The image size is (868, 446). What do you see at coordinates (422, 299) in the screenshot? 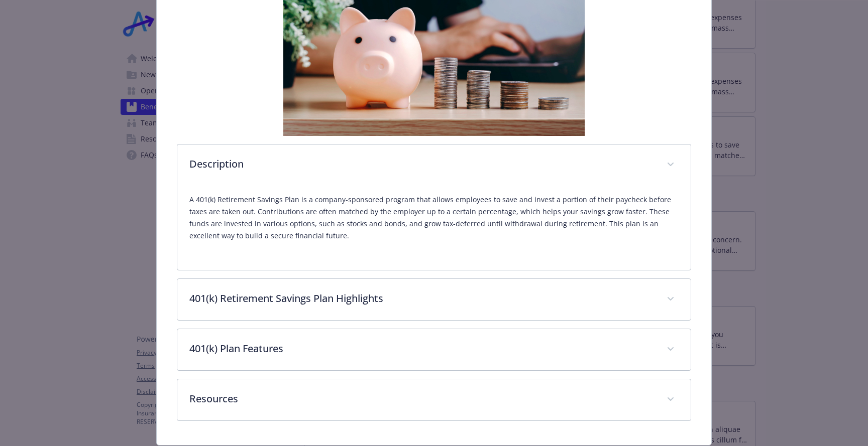
I see `p: 401(k) Retirement Savings Plan Highlights` at bounding box center [422, 299].